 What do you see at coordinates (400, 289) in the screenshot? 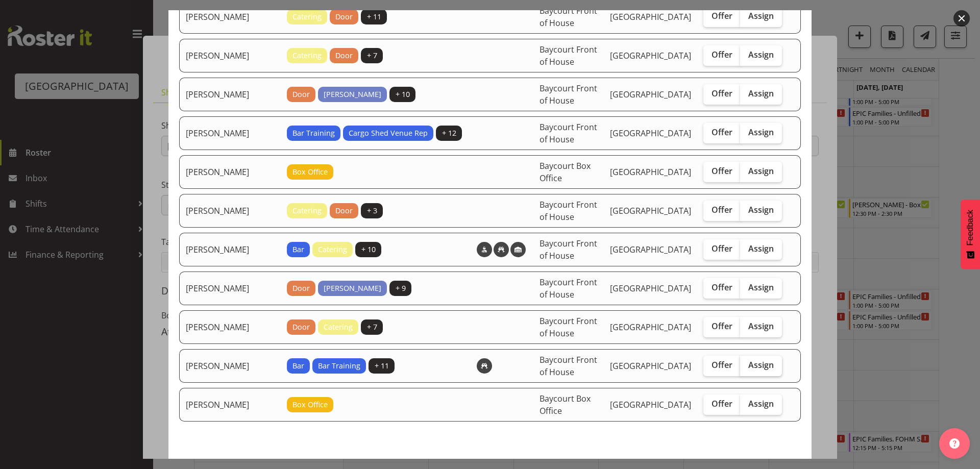
I see `span: + 9` at bounding box center [400, 289].